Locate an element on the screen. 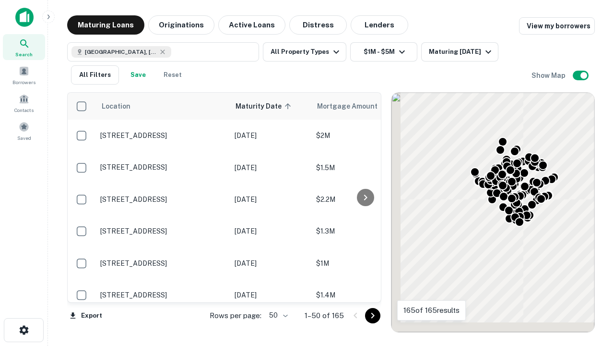  button: Originations is located at coordinates (181, 25).